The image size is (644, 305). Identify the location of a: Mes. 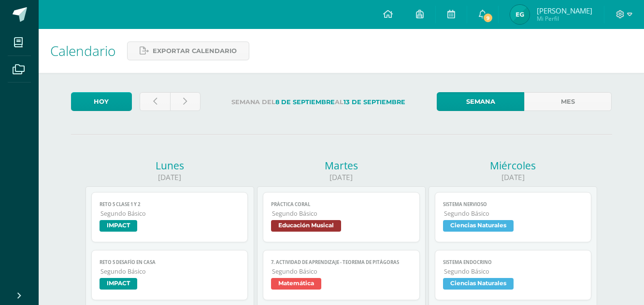
(568, 101).